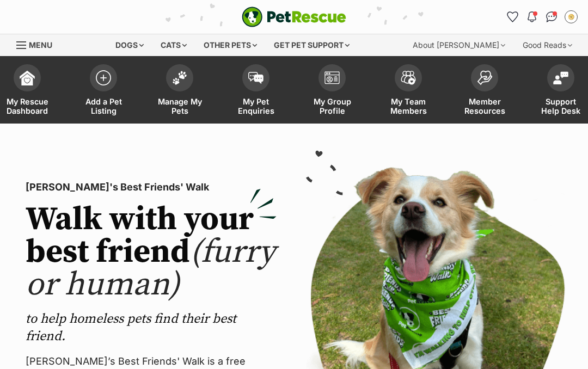 The height and width of the screenshot is (369, 588). What do you see at coordinates (332, 91) in the screenshot?
I see `a: My Group Profile` at bounding box center [332, 91].